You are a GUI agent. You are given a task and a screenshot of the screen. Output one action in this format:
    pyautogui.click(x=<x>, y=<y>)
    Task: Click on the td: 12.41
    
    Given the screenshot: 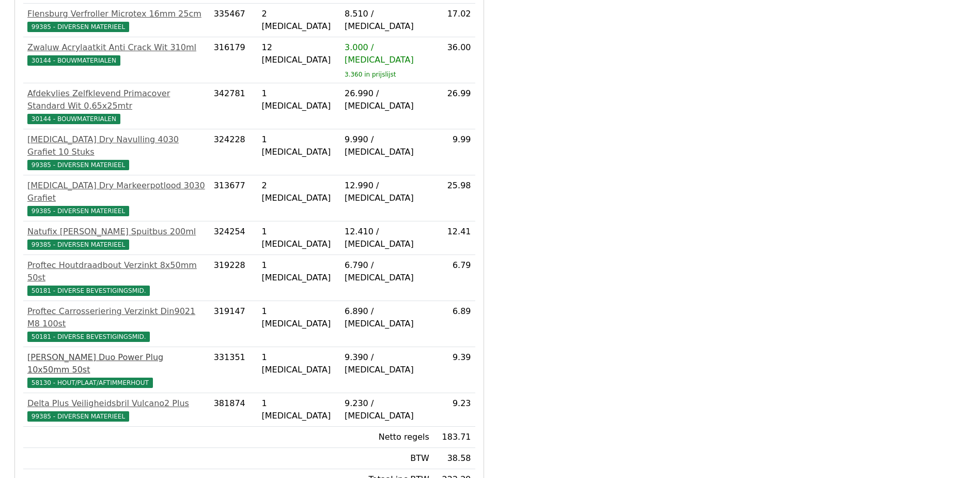 What is the action you would take?
    pyautogui.click(x=454, y=238)
    